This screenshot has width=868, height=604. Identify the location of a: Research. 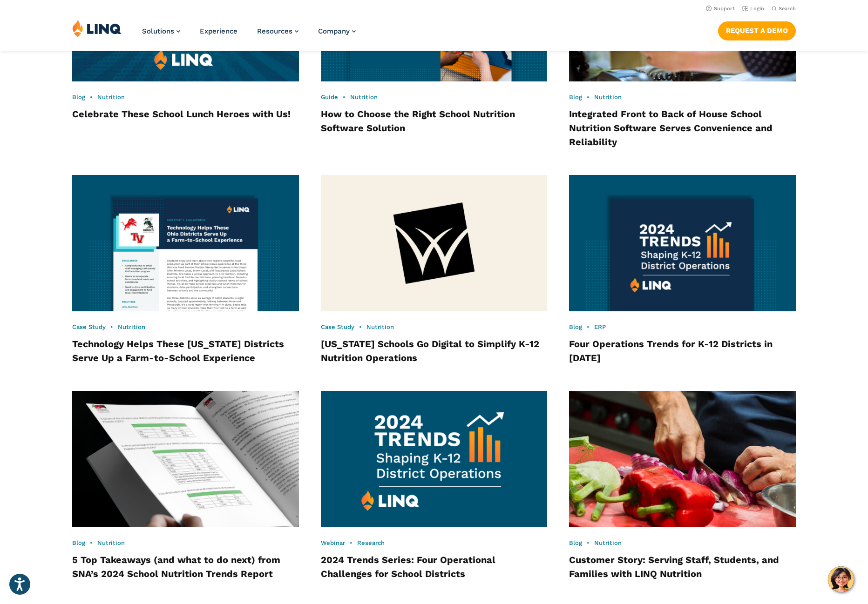
(371, 543).